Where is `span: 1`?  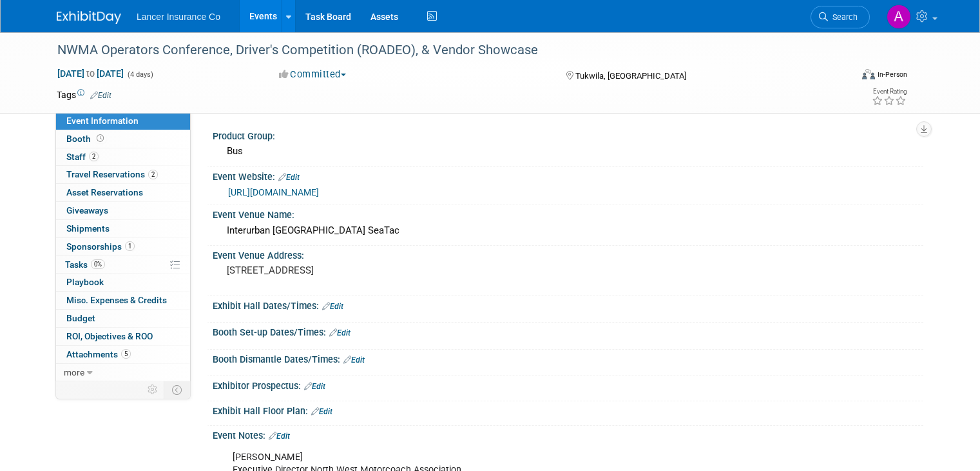
span: 1 is located at coordinates (130, 246).